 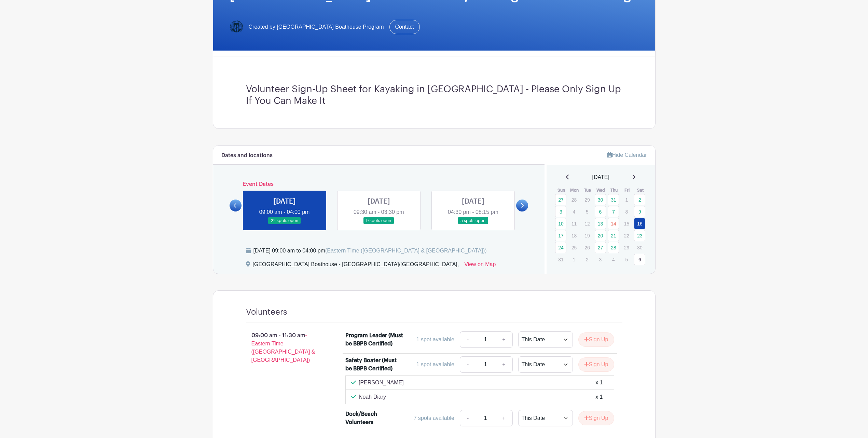 What do you see at coordinates (613, 200) in the screenshot?
I see `a: 31` at bounding box center [613, 200].